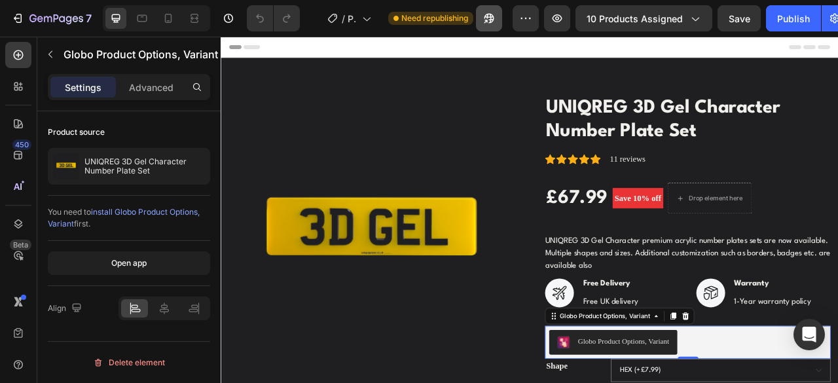 This screenshot has width=838, height=383. What do you see at coordinates (702, 338) in the screenshot?
I see `p: 1-Year warranty policy` at bounding box center [702, 338].